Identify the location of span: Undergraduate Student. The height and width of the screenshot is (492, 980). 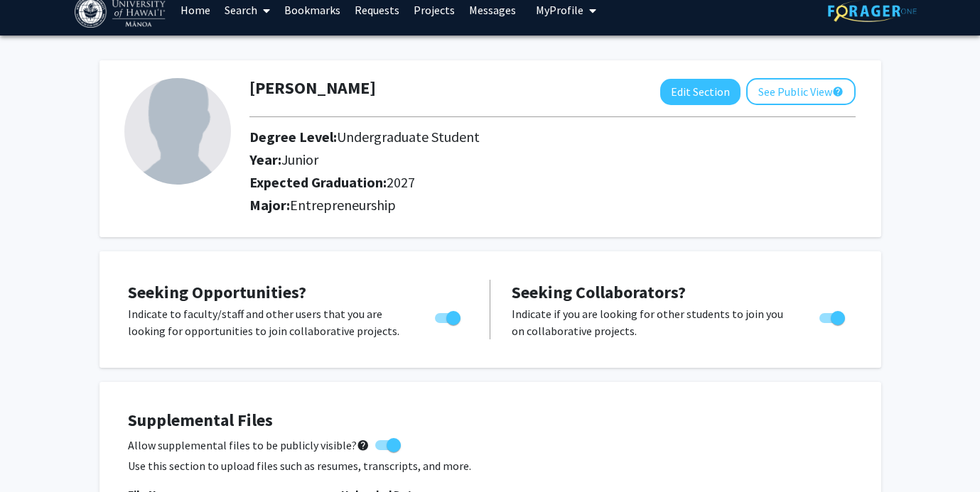
(408, 136).